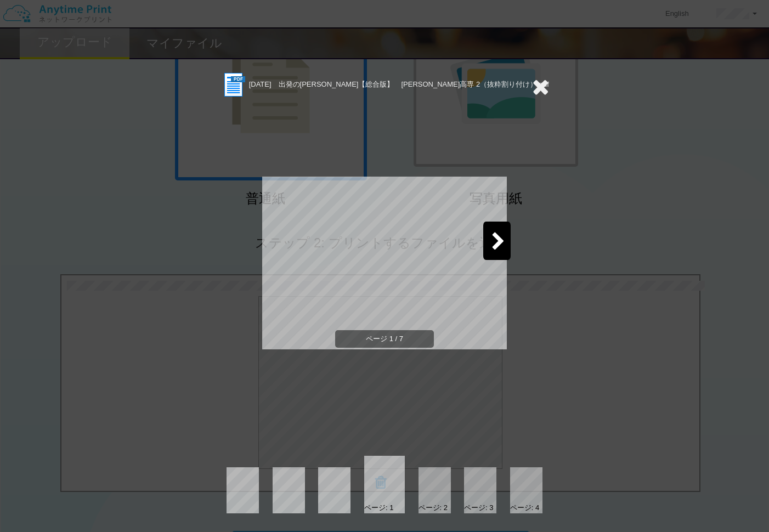 The height and width of the screenshot is (532, 769). What do you see at coordinates (524, 507) in the screenshot?
I see `div: ページ: 4` at bounding box center [524, 507].